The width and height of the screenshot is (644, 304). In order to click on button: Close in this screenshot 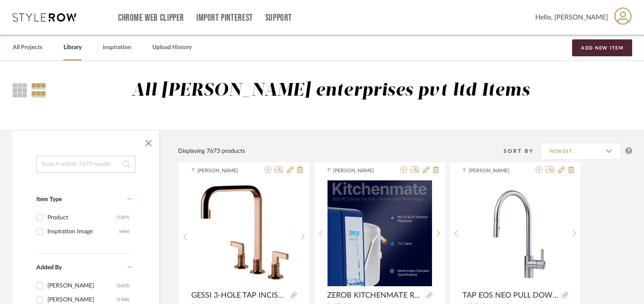, I will do `click(148, 143)`.